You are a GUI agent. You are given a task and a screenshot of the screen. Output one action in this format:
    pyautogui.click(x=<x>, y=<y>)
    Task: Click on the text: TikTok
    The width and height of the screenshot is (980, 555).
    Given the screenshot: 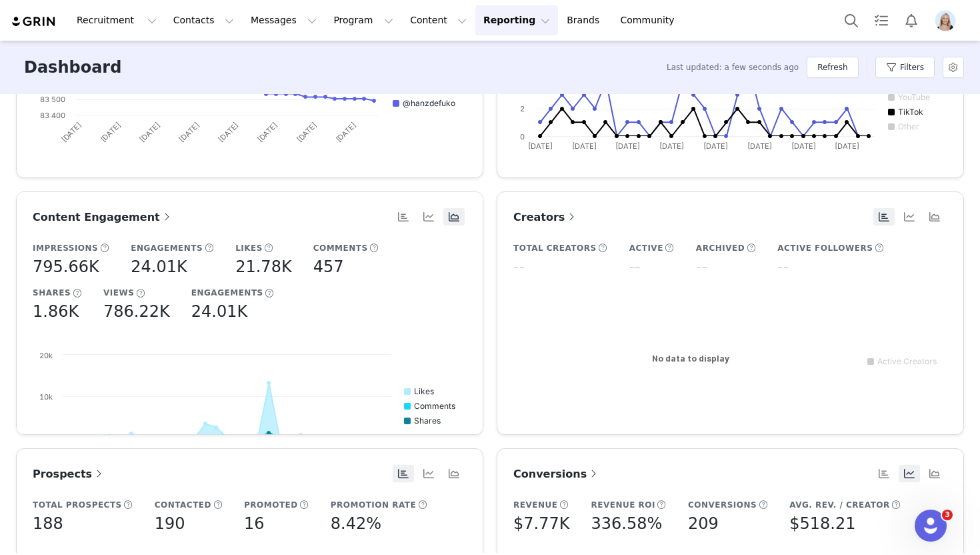 What is the action you would take?
    pyautogui.click(x=910, y=111)
    